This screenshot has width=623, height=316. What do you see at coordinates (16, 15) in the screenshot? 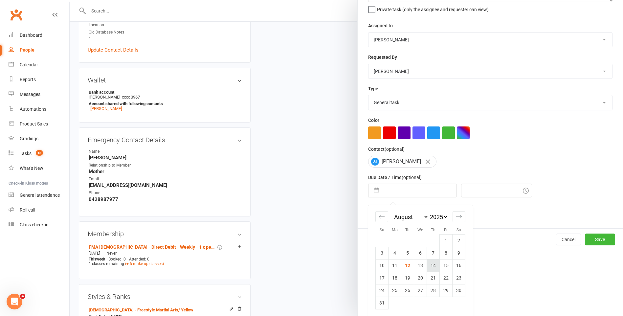
I see `a: Clubworx` at bounding box center [16, 15].